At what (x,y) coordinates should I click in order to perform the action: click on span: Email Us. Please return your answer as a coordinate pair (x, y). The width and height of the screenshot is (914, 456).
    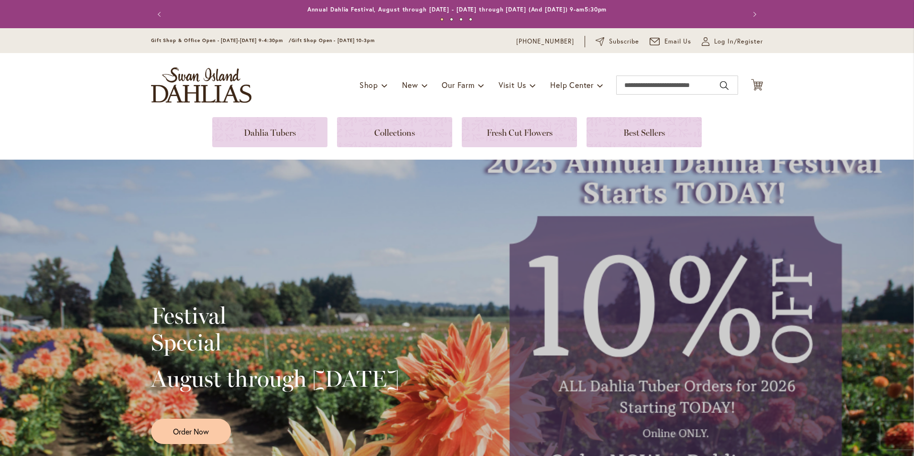
    Looking at the image, I should click on (678, 42).